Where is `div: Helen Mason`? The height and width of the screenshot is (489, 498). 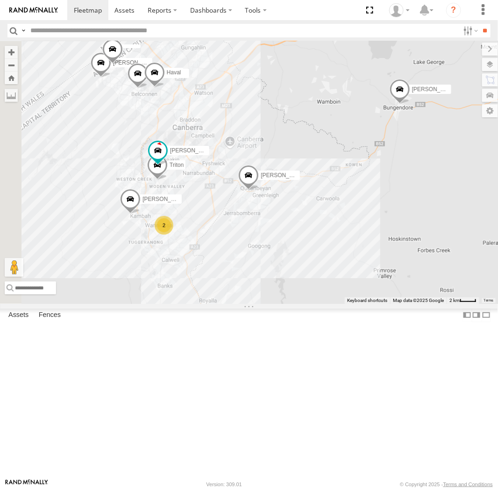
div: Helen Mason is located at coordinates (399, 10).